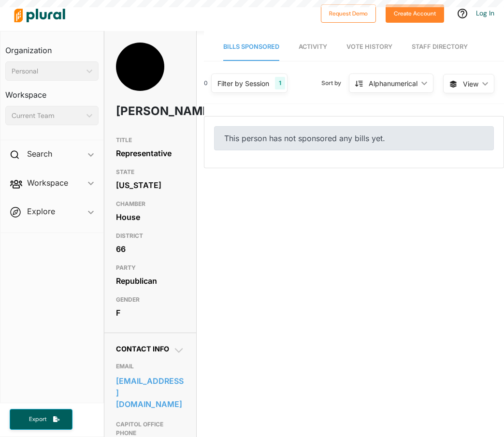 This screenshot has width=504, height=437. What do you see at coordinates (313, 47) in the screenshot?
I see `a: Activity` at bounding box center [313, 47].